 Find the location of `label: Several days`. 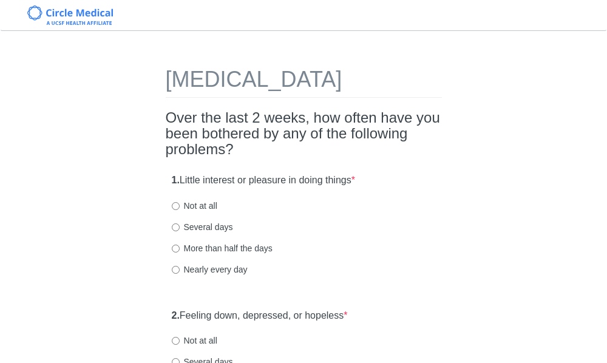

label: Several days is located at coordinates (202, 227).